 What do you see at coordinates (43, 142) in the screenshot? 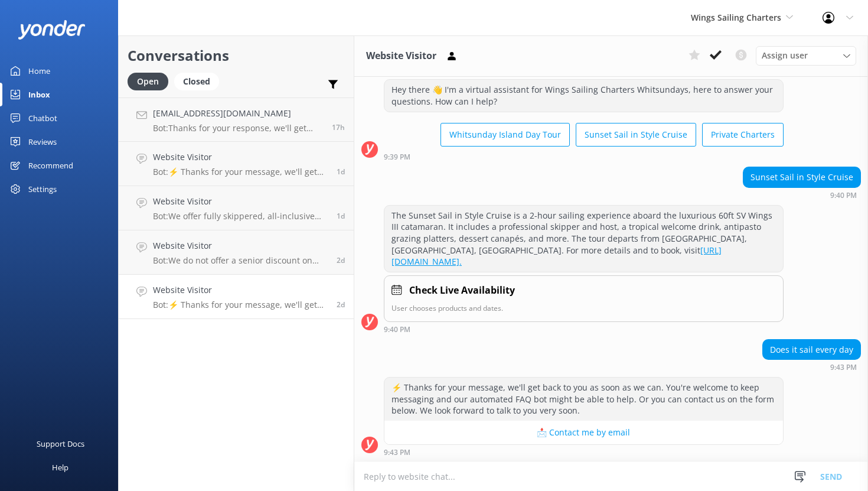
I see `div: Reviews` at bounding box center [43, 142].